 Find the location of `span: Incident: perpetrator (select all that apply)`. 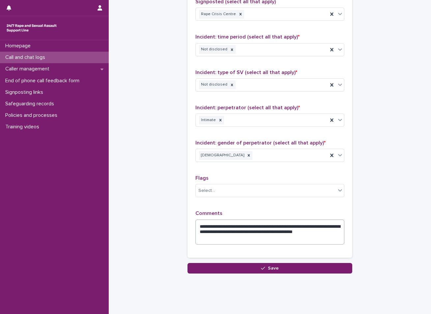

span: Incident: perpetrator (select all that apply) is located at coordinates (247, 108).